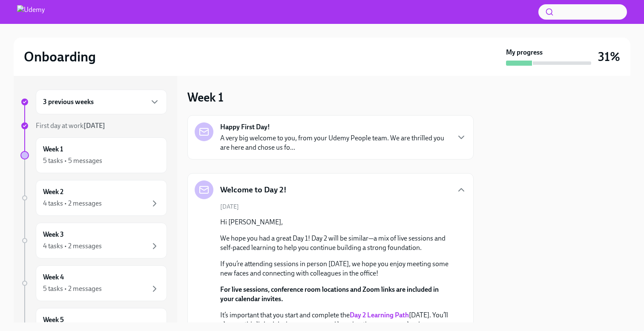  What do you see at coordinates (253, 189) in the screenshot?
I see `h5: Welcome to Day 2!` at bounding box center [253, 189].